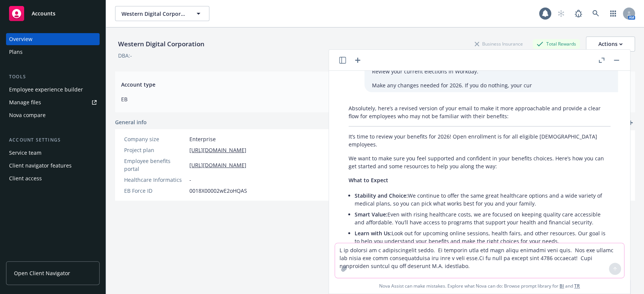 This screenshot has width=644, height=294. What do you see at coordinates (155, 180) in the screenshot?
I see `div: Healthcare Informatics` at bounding box center [155, 180].